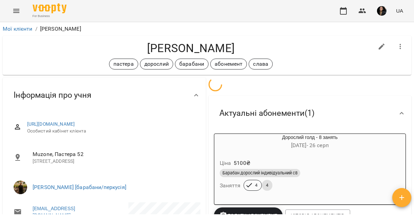  I want to click on span: Muzone, Пастера 52, so click(114, 154).